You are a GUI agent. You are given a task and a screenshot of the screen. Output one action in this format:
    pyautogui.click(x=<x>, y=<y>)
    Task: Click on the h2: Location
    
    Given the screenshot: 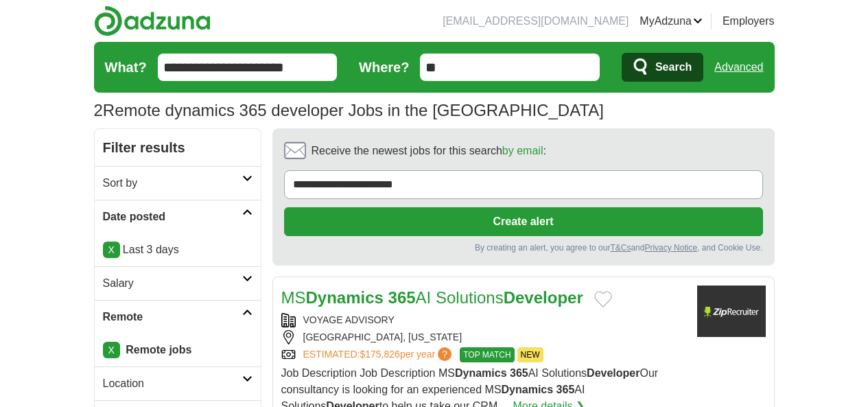 What is the action you would take?
    pyautogui.click(x=172, y=384)
    